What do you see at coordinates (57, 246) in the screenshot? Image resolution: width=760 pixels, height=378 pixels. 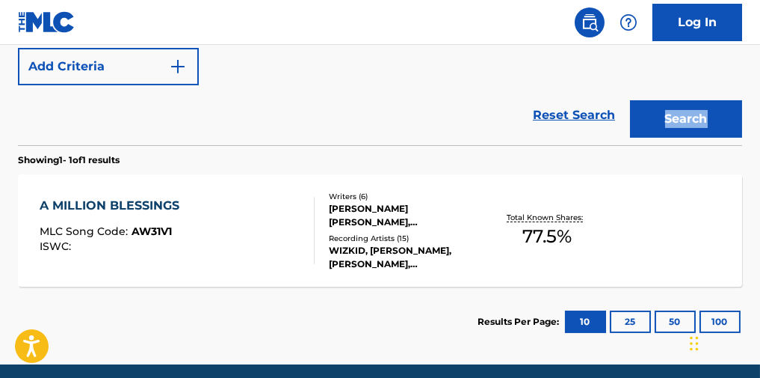 I see `span: ISWC :` at bounding box center [57, 246].